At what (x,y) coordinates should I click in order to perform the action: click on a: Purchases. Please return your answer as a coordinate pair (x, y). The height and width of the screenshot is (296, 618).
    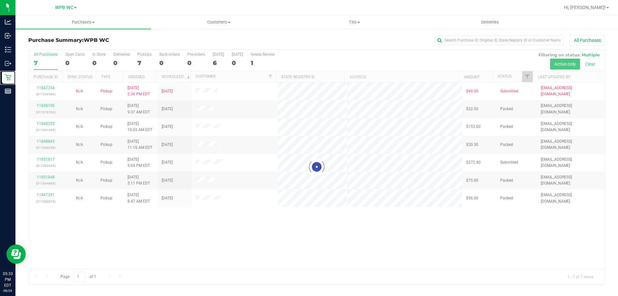
    Looking at the image, I should click on (83, 22).